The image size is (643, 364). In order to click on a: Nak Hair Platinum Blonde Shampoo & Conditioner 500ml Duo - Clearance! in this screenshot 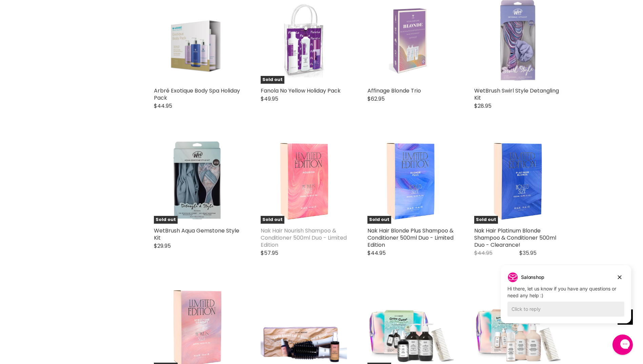, I will do `click(515, 238)`.